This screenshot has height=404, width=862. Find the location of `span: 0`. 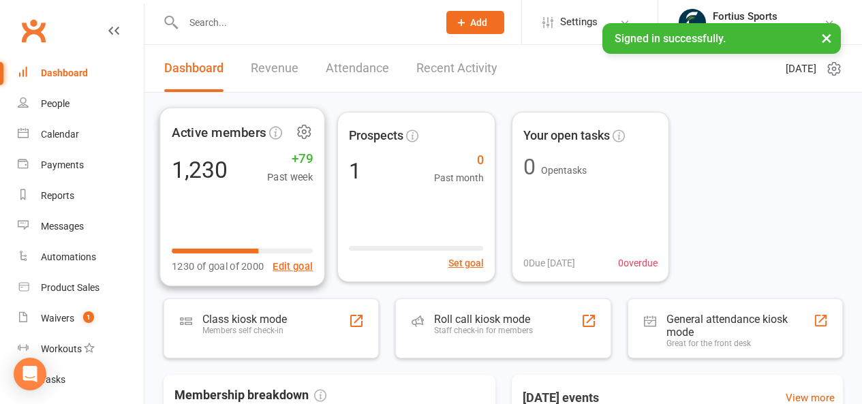

span: 0 is located at coordinates (459, 160).